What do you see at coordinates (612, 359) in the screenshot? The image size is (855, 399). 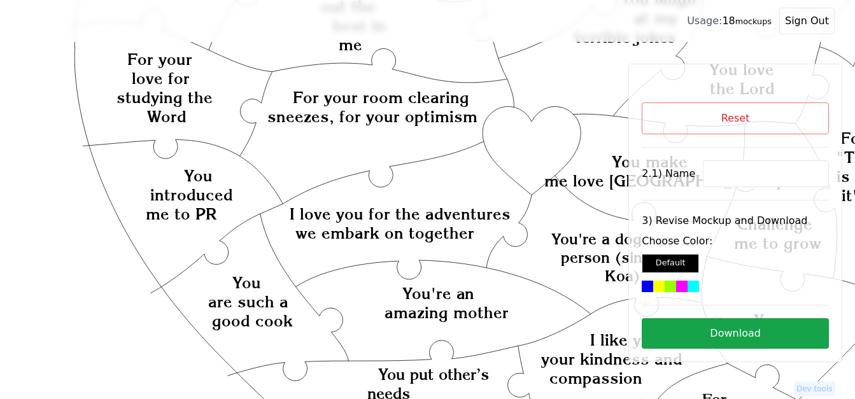 I see `text: your kindness and` at bounding box center [612, 359].